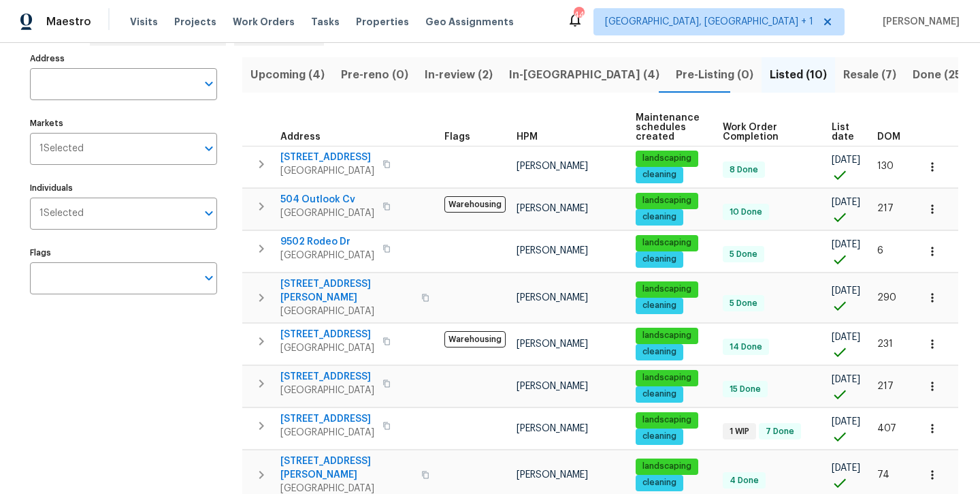  Describe the element at coordinates (196, 22) in the screenshot. I see `span: Projects` at that location.